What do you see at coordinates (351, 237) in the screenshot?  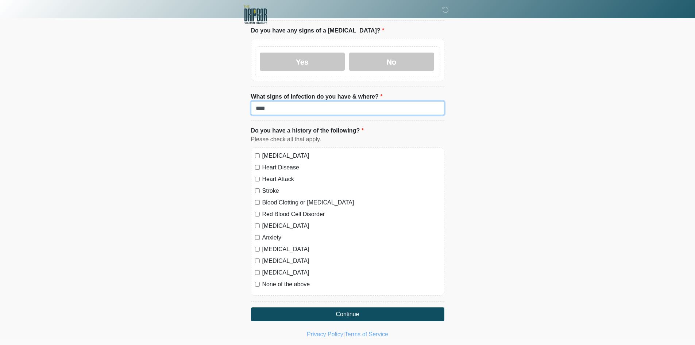 I see `label: Anxiety` at bounding box center [351, 237].